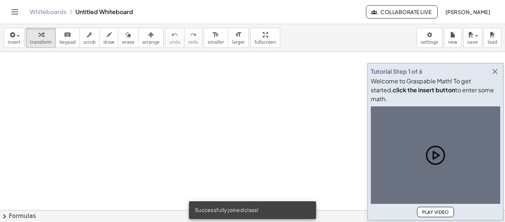 The height and width of the screenshot is (222, 505). What do you see at coordinates (193, 42) in the screenshot?
I see `span: redo` at bounding box center [193, 42].